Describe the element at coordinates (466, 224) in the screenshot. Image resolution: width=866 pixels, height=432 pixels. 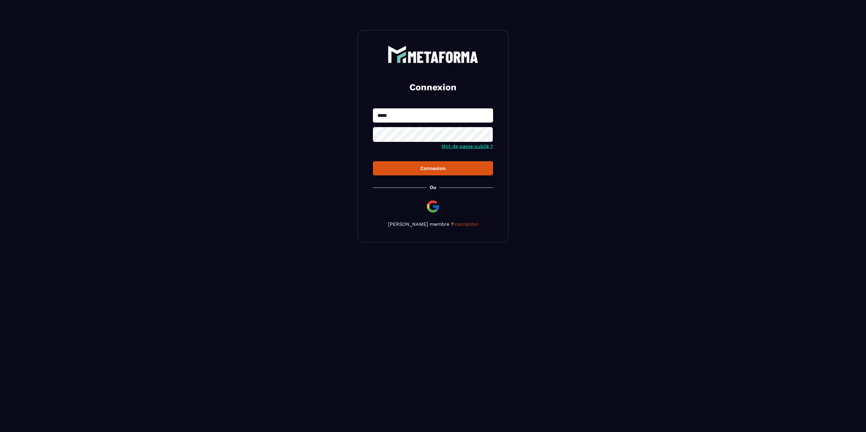
I see `a: Inscription` at that location.